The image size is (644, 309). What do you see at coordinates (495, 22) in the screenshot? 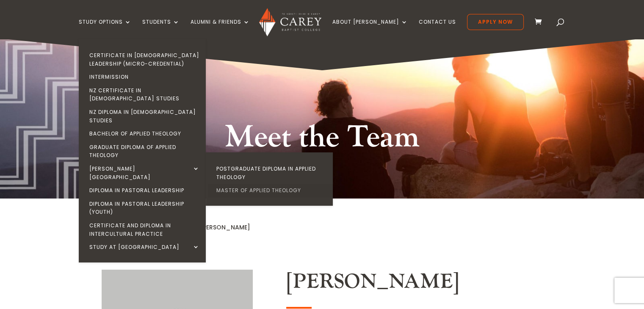
I see `a: Apply Now` at bounding box center [495, 22].